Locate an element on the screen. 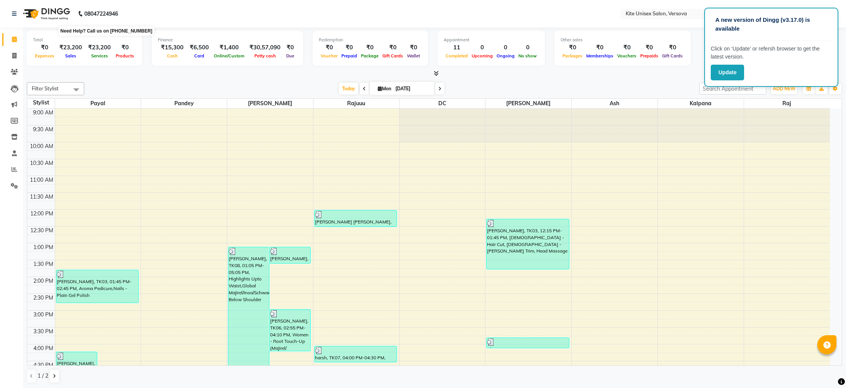  div: Finance is located at coordinates (227, 40).